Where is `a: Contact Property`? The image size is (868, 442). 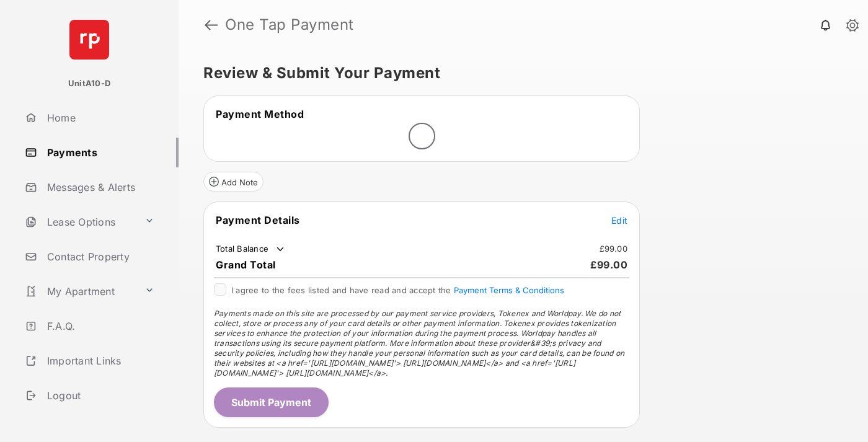
a: Contact Property is located at coordinates (99, 256).